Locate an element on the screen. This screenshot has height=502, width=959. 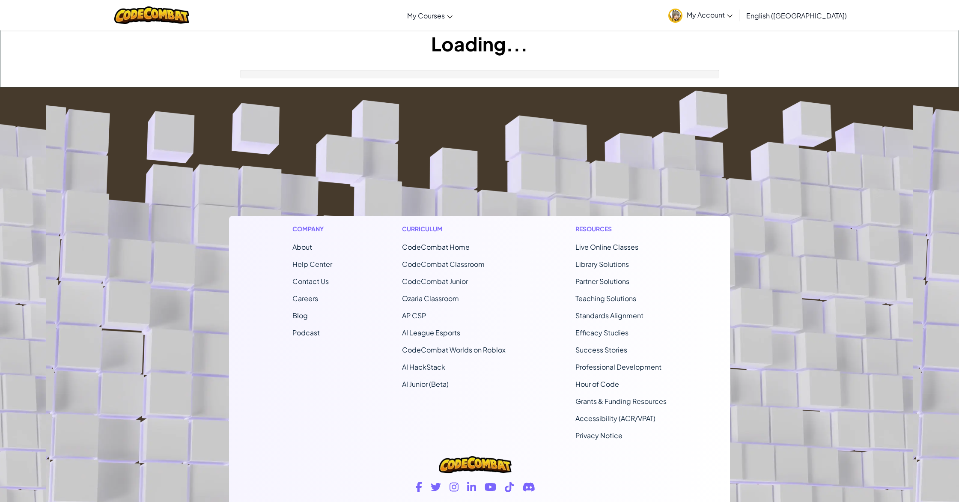
a: CodeCombat Classroom is located at coordinates (443, 264).